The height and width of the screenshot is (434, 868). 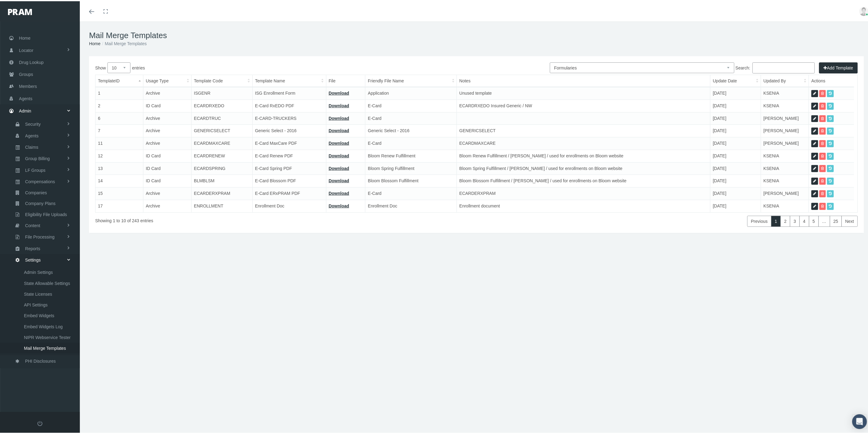 I want to click on td: 7, so click(x=119, y=130).